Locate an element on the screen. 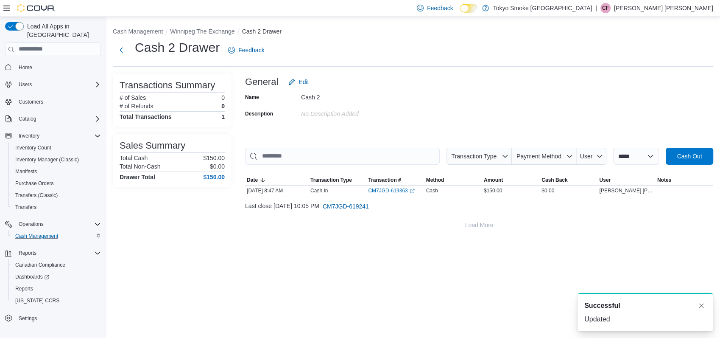 This screenshot has height=338, width=720. span: Successful is located at coordinates (602, 305).